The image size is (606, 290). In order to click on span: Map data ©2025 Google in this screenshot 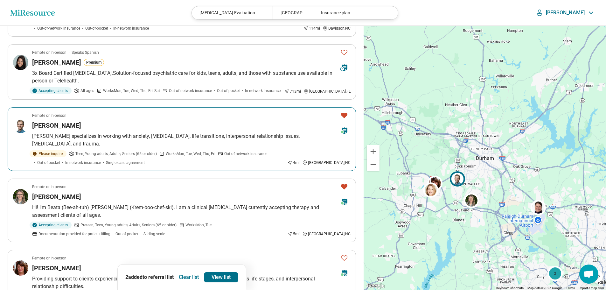, I will do `click(545, 288)`.